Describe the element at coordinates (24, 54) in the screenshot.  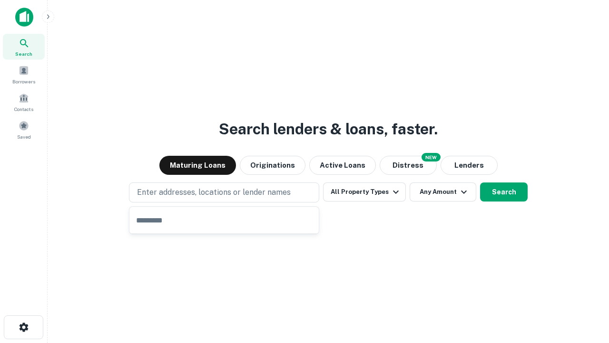
I see `span: Search` at that location.